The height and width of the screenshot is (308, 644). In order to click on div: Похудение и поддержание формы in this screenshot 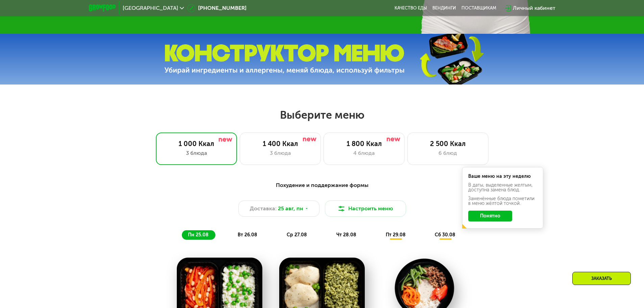, I will do `click(322, 185)`.